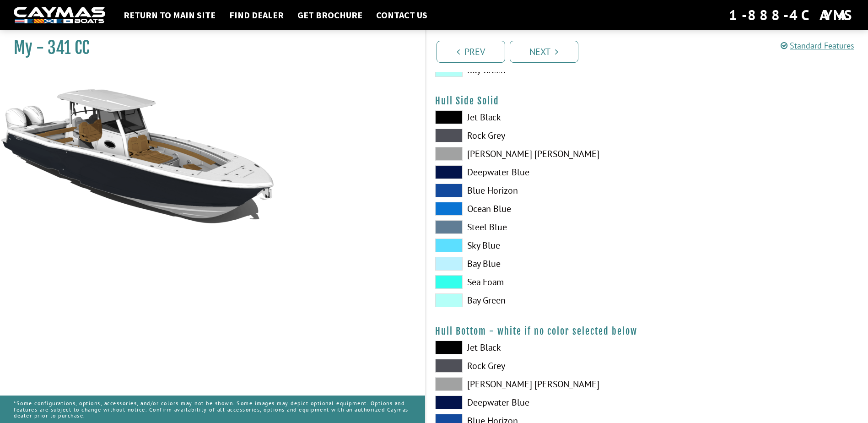 This screenshot has width=868, height=423. What do you see at coordinates (256, 15) in the screenshot?
I see `a: Find Dealer` at bounding box center [256, 15].